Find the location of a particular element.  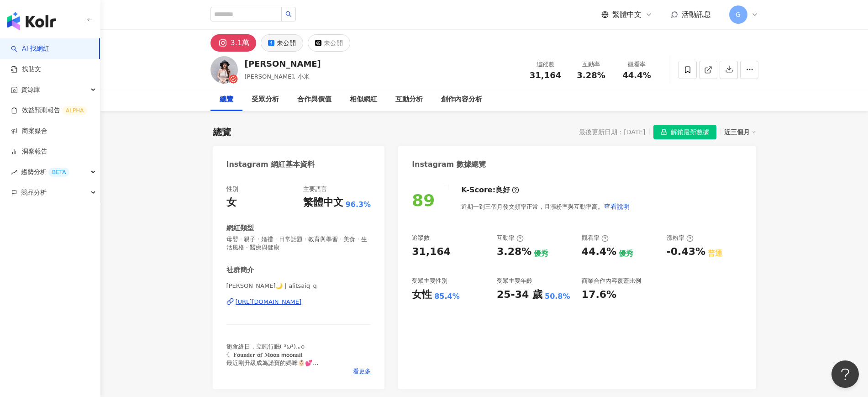

div: 良好 is located at coordinates (503, 190).